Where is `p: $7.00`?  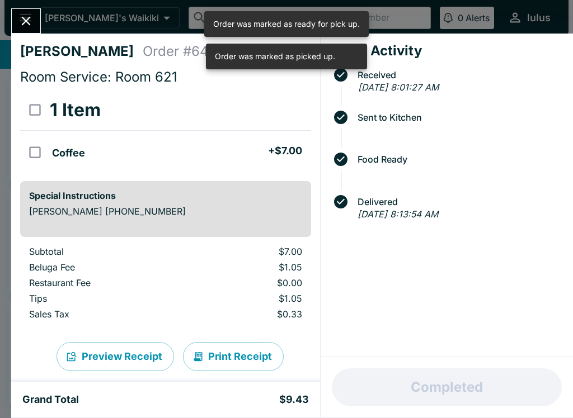 p: $7.00 is located at coordinates (251, 252).